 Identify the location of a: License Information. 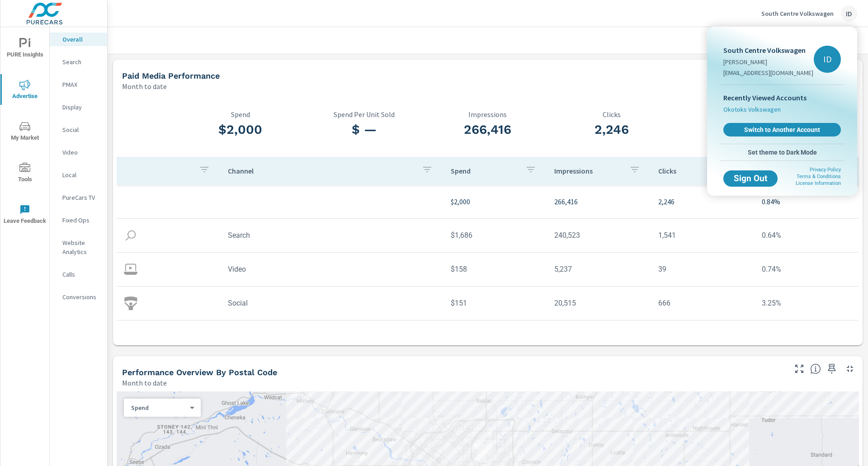
(818, 183).